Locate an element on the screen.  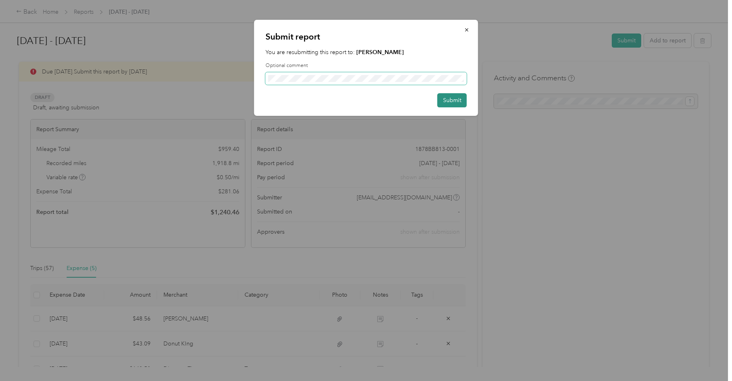
label: Optional comment is located at coordinates (366, 66).